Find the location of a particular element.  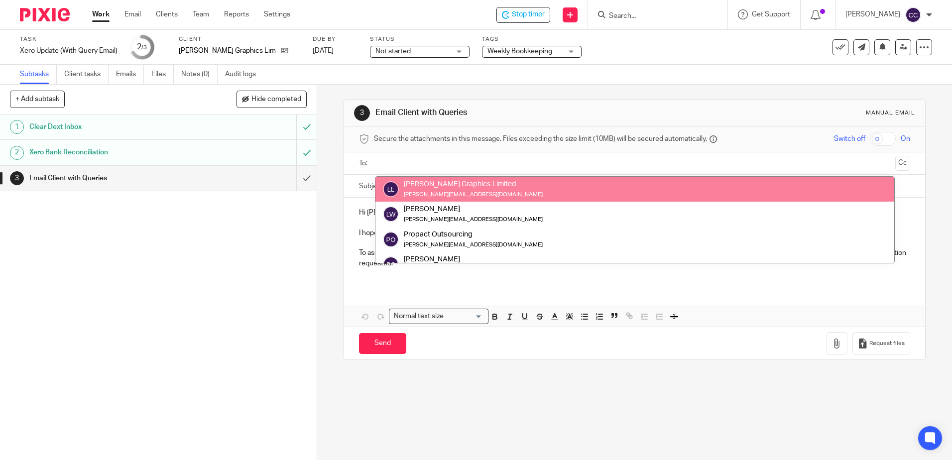

span: Hide completed is located at coordinates (276, 100).